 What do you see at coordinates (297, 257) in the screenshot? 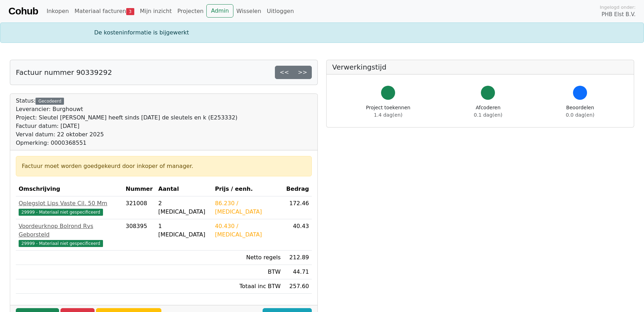
I see `td: 212.89` at bounding box center [297, 257].